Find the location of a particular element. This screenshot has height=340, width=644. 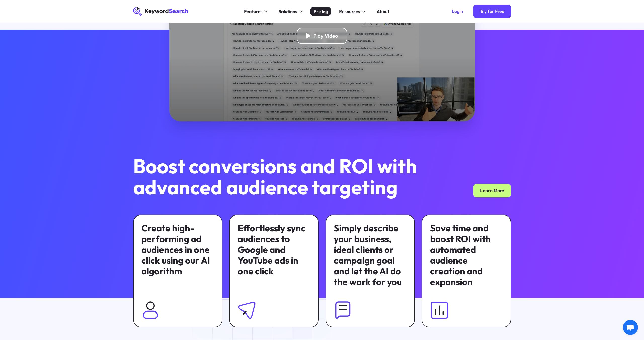

a: About is located at coordinates (383, 12).